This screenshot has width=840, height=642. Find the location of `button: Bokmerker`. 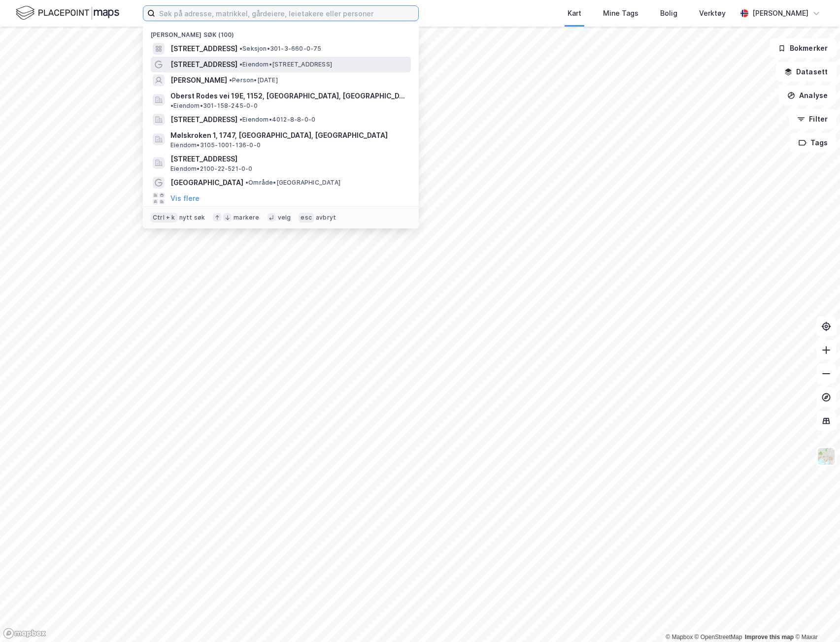

button: Bokmerker is located at coordinates (803, 49).